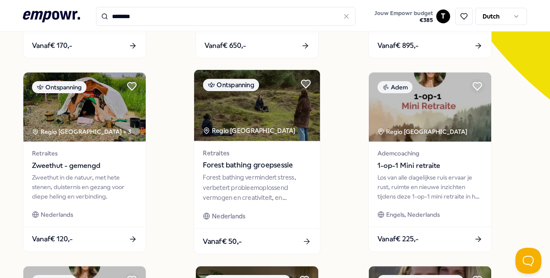  Describe the element at coordinates (430, 187) in the screenshot. I see `div: Los van alle dagelijkse ruis ervaar je rust, ruimte en nieuwe inzichten tijdens deze 1-op-1 mini ...` at that location.